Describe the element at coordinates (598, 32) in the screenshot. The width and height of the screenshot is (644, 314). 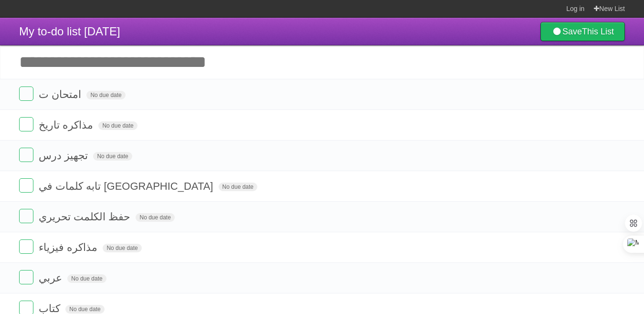
I see `b: This List` at that location.